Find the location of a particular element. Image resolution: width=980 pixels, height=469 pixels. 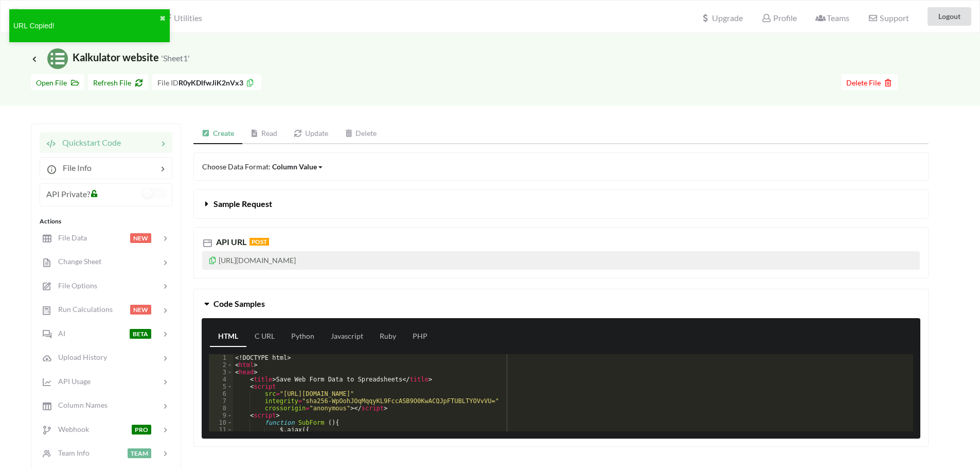

a: PHP is located at coordinates (420, 337).